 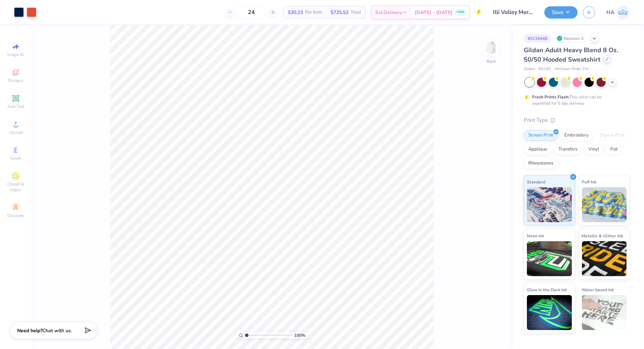 I want to click on span: Designs, so click(x=16, y=81).